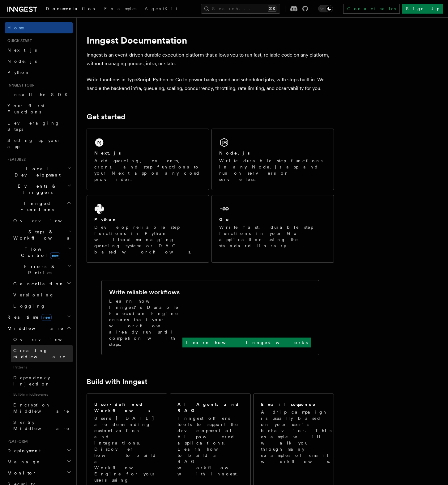 Image resolution: width=448 pixels, height=485 pixels. I want to click on a: Sentry Middleware, so click(42, 425).